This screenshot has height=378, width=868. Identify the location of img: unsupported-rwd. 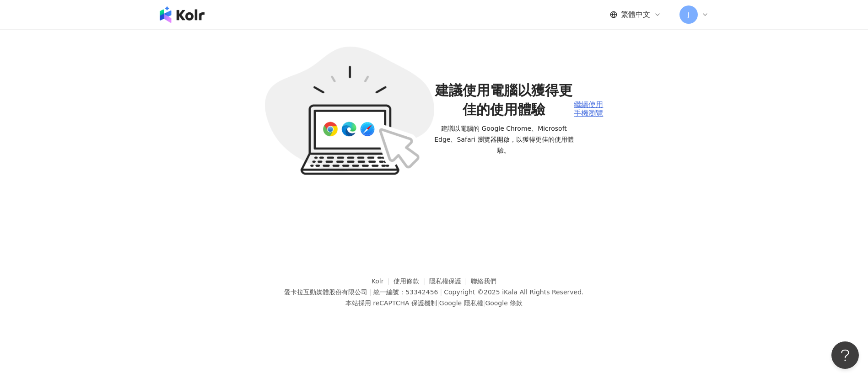
(350, 111).